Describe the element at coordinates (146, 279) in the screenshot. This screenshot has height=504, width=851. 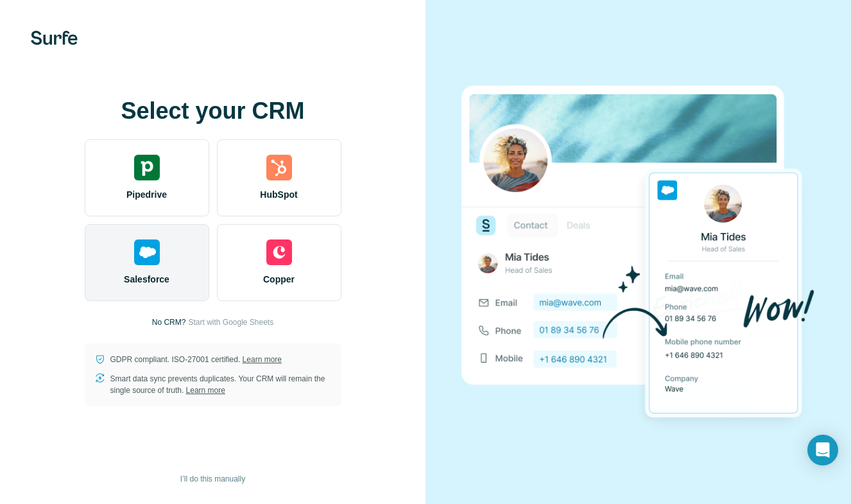
I see `span: Salesforce` at that location.